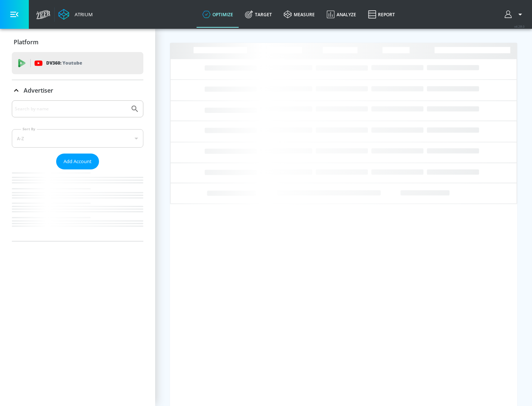 This screenshot has width=532, height=406. Describe the element at coordinates (299, 14) in the screenshot. I see `a: measure` at that location.